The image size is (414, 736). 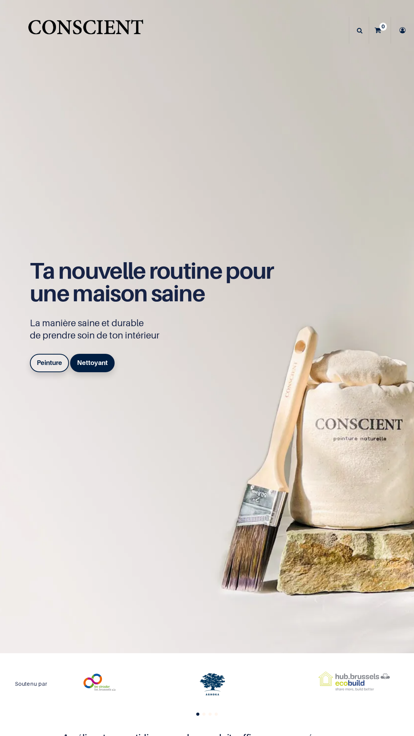 I want to click on div: 2 / 6, so click(x=132, y=682).